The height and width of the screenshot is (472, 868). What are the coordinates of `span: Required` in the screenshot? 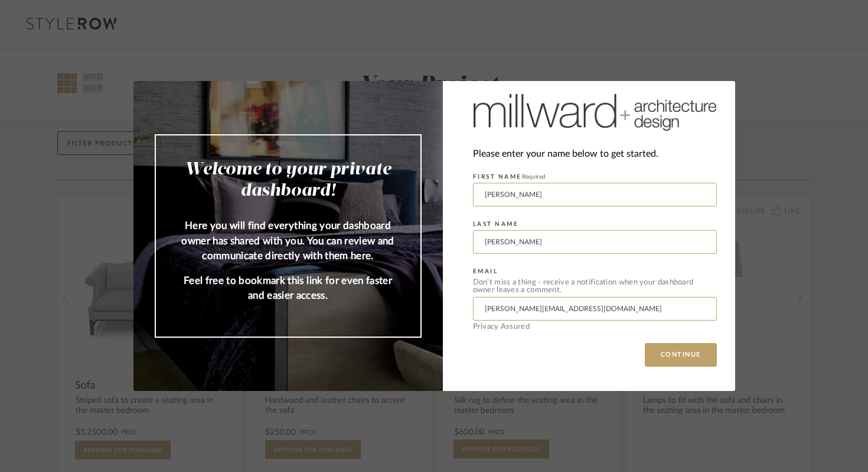 It's located at (534, 177).